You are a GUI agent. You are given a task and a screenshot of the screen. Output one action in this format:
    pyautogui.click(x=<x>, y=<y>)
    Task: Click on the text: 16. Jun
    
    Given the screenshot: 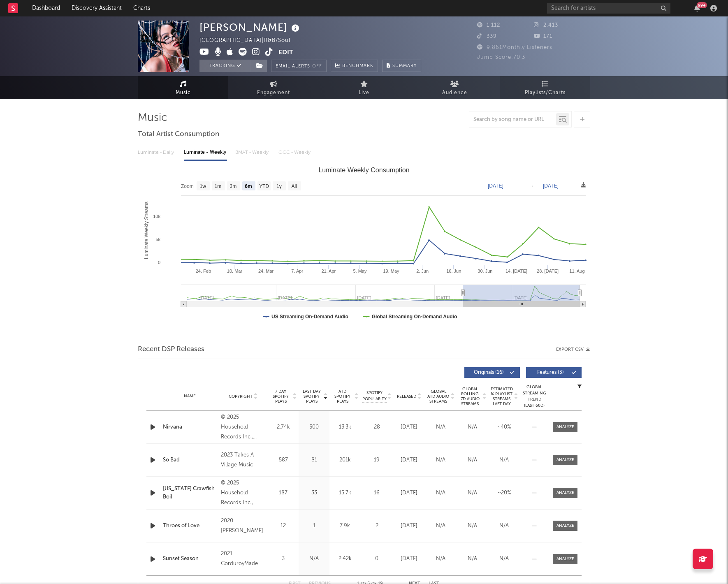 What is the action you would take?
    pyautogui.click(x=454, y=271)
    